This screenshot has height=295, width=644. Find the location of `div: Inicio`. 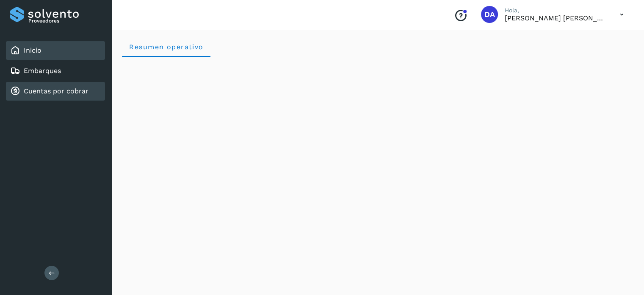

div: Inicio is located at coordinates (55, 50).